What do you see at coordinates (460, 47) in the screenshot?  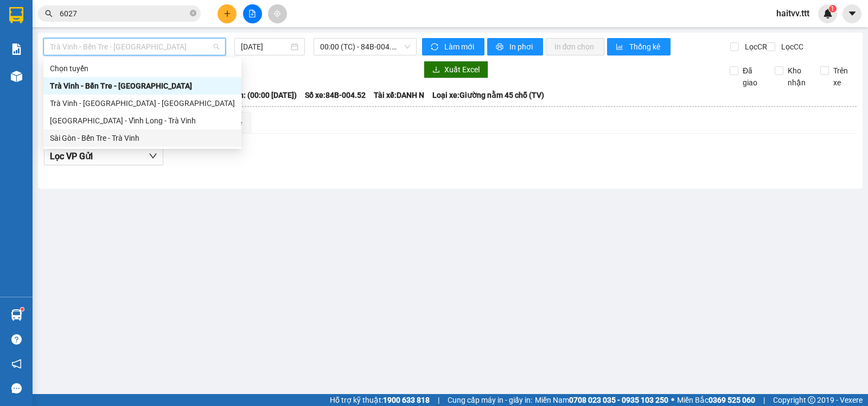 I see `span: Làm mới` at bounding box center [460, 47].